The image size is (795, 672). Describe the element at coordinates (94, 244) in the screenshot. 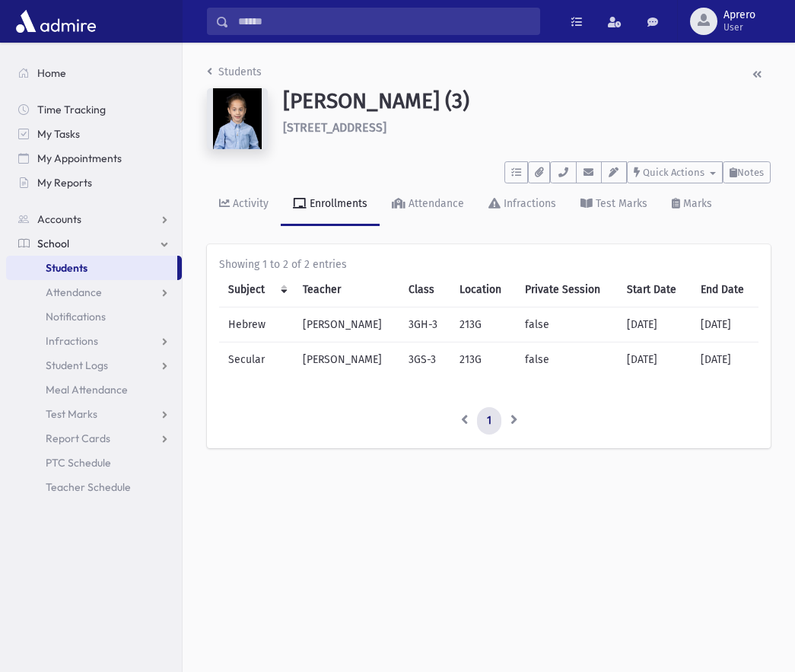

I see `a: School` at that location.